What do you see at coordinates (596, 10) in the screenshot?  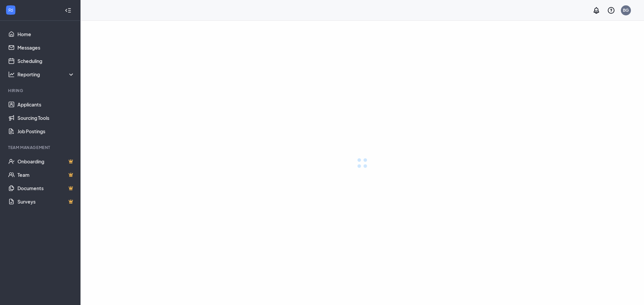 I see `svg: Notifications` at bounding box center [596, 10].